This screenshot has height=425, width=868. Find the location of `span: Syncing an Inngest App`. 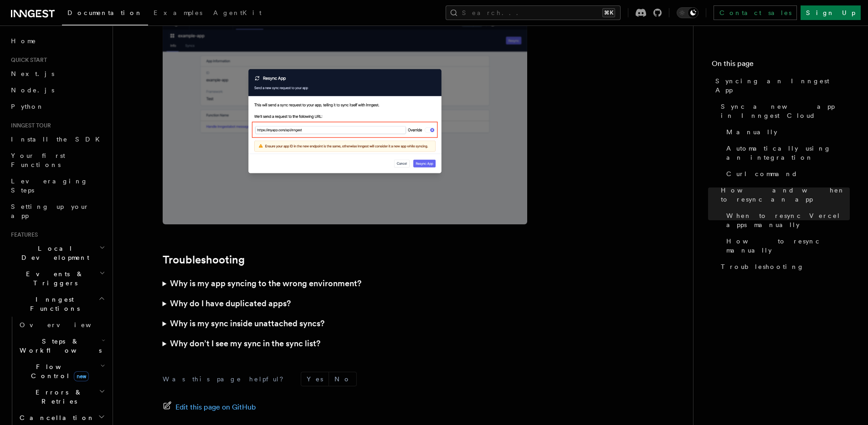

span: Syncing an Inngest App is located at coordinates (783, 85).